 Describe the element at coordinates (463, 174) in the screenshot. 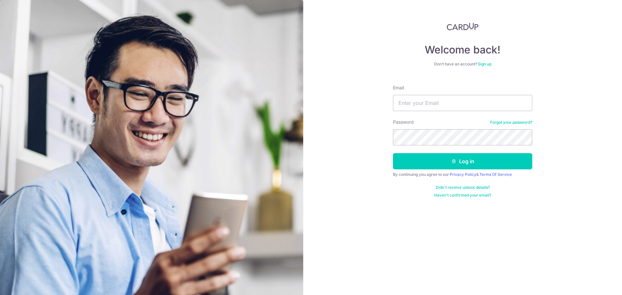

I see `a: Privacy Policy` at that location.